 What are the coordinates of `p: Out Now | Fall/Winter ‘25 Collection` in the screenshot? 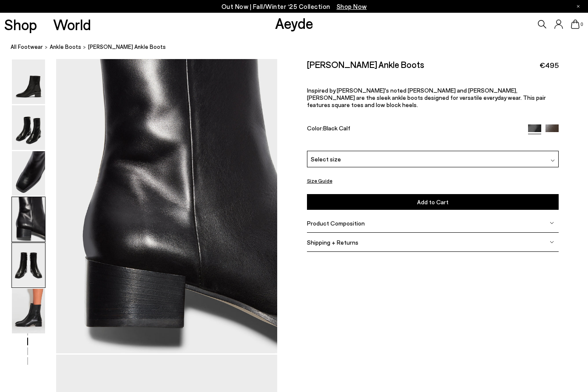 It's located at (294, 6).